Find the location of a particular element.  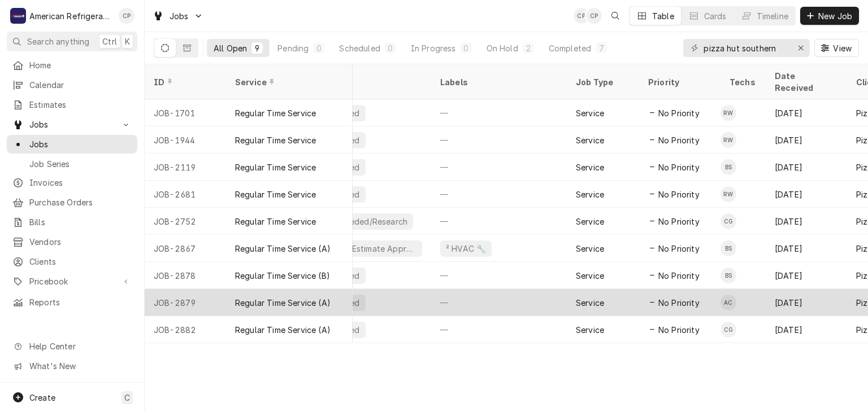

span: Home is located at coordinates (80, 65).